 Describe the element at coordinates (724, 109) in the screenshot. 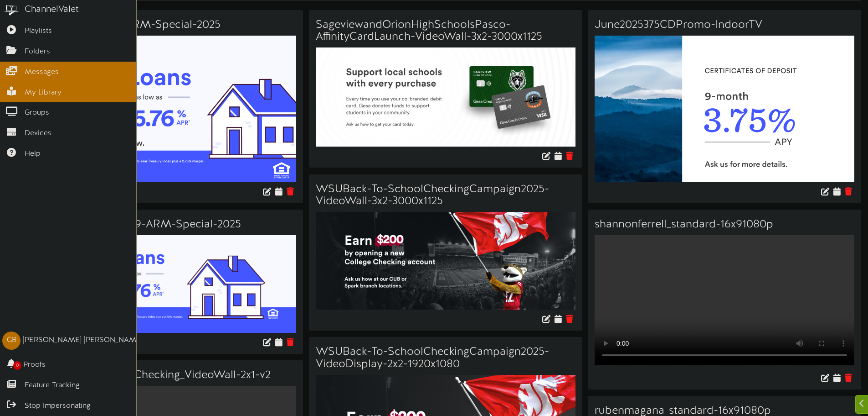

I see `img: 1d770936-c59a-4353-b00a-3b26325cbb8e.png` at that location.